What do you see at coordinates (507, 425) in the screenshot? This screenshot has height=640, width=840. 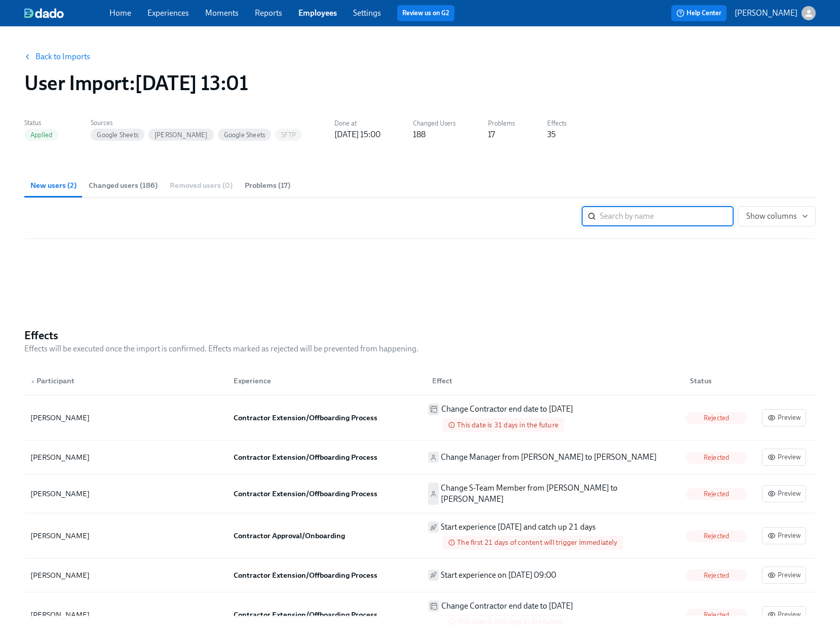 I see `span: This date is 31 days in the future` at bounding box center [507, 425].